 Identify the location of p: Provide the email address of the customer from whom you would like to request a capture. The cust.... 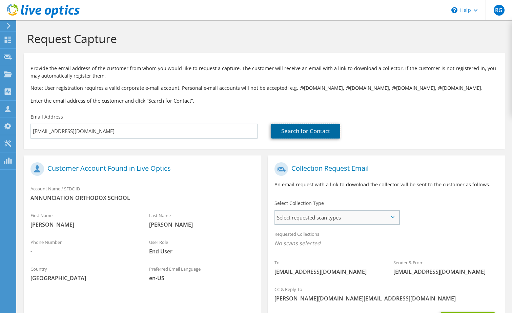
(265, 72).